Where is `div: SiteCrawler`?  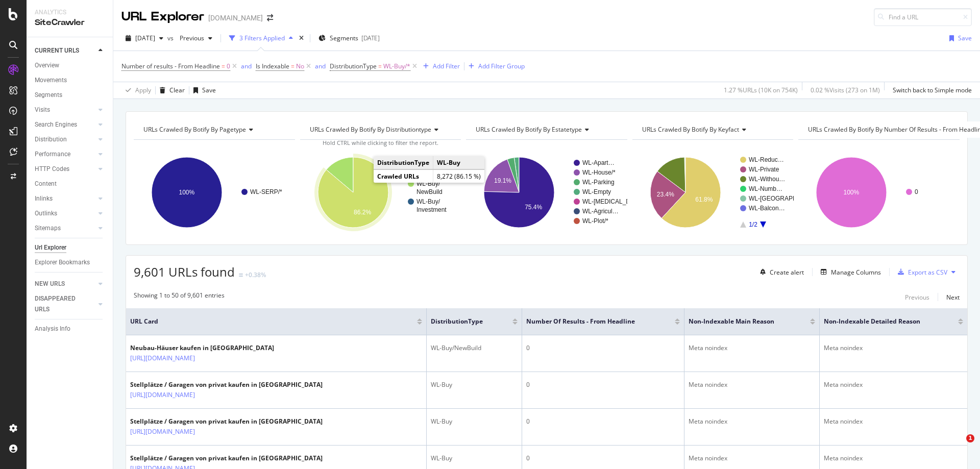
div: SiteCrawler is located at coordinates (70, 22).